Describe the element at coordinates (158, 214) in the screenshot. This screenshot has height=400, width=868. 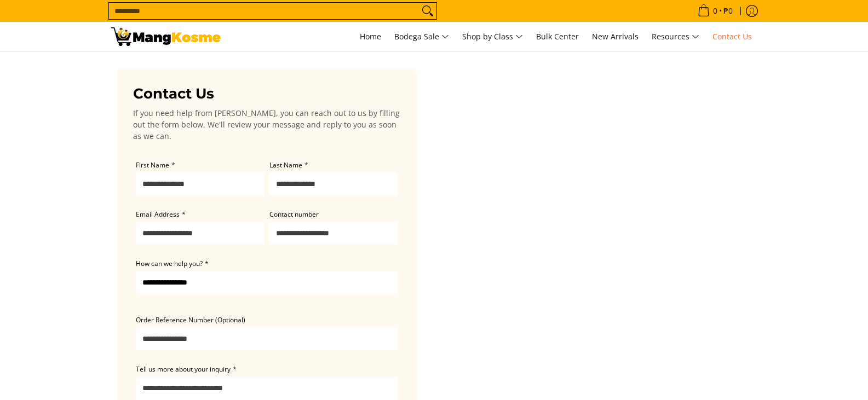
I see `span: Email Address` at that location.